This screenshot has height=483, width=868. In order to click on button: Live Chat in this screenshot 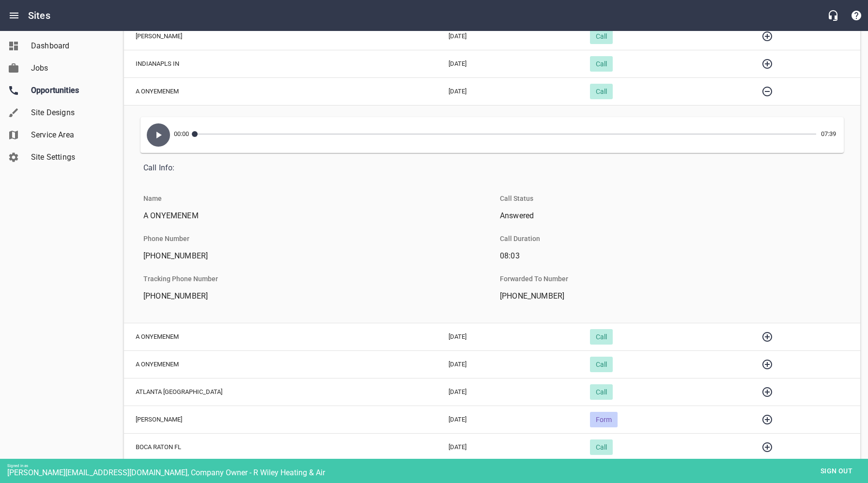, I will do `click(833, 15)`.